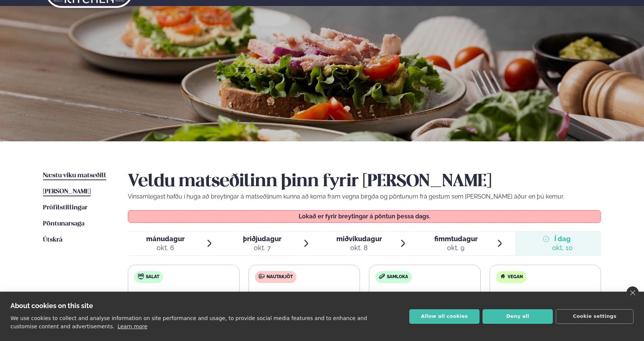 The image size is (644, 341). I want to click on a: close, so click(633, 293).